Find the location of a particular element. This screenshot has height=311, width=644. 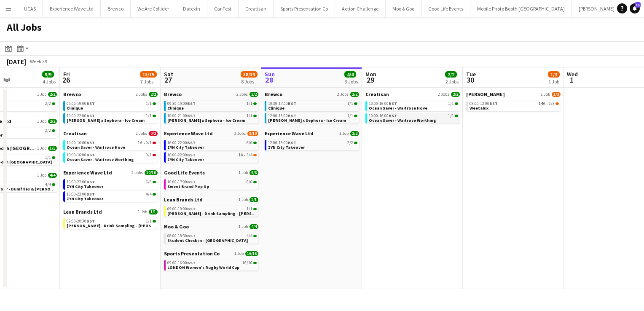

span: 10:00-21:00 is located at coordinates (181, 116).